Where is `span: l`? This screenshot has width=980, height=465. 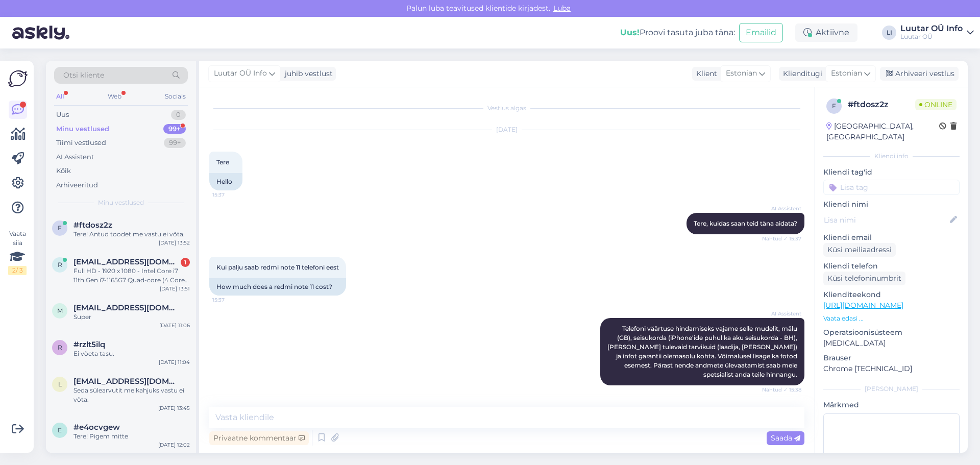
span: l is located at coordinates (60, 383).